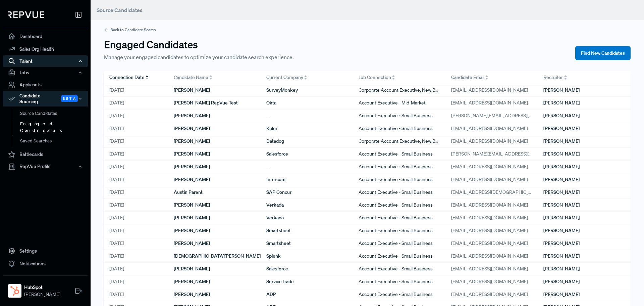  What do you see at coordinates (285, 77) in the screenshot?
I see `span: Current Company` at bounding box center [285, 77].